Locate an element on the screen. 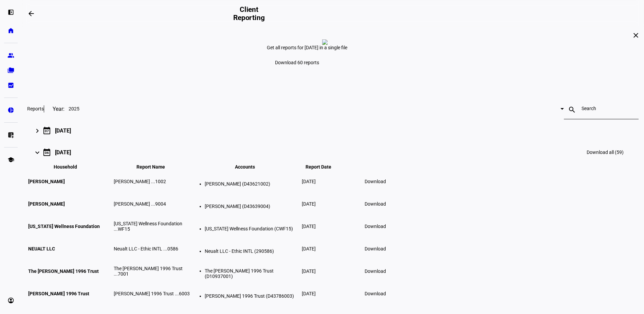  span: Neualt LLC - Ethic INTL ...0586 is located at coordinates (146, 249).